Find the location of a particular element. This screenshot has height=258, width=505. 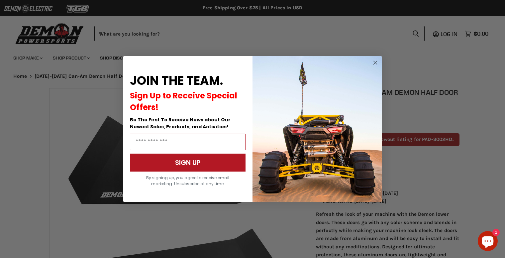

button: SIGN UP is located at coordinates (188, 162).